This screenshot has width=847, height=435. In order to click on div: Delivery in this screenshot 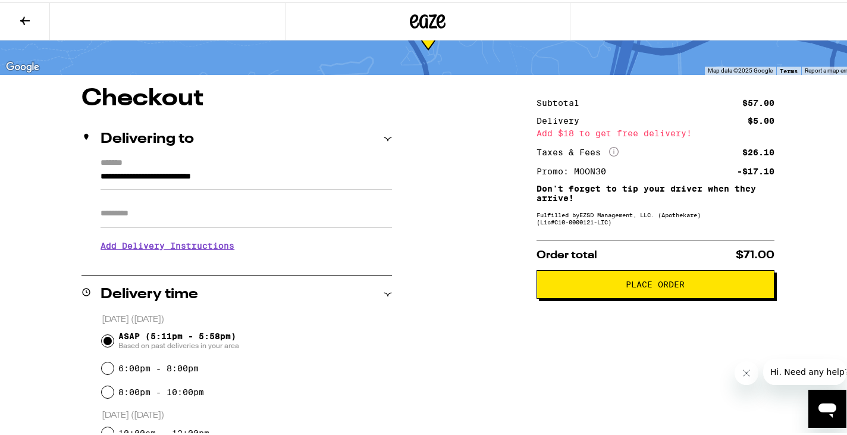, I will do `click(562, 118)`.